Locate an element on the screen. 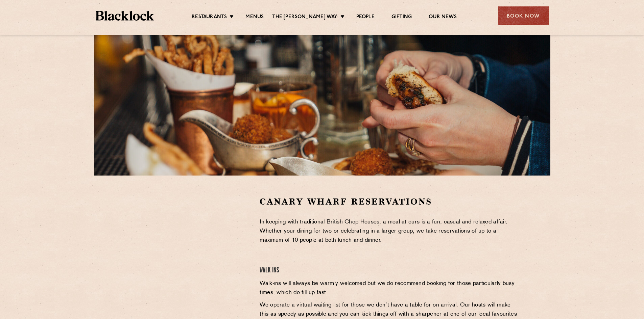 The height and width of the screenshot is (319, 644). a: Menus is located at coordinates (255, 18).